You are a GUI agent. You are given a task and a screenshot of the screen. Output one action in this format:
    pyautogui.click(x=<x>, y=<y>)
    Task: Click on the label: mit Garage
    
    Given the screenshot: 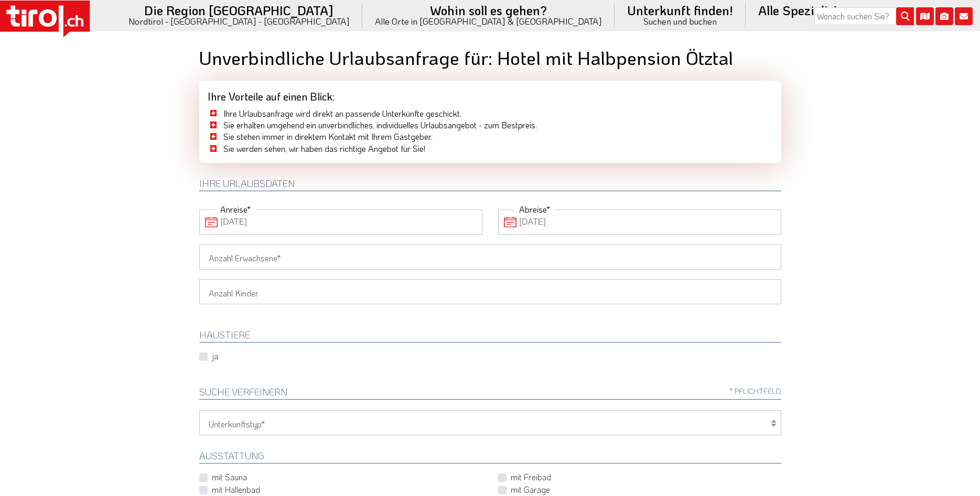 What is the action you would take?
    pyautogui.click(x=531, y=490)
    